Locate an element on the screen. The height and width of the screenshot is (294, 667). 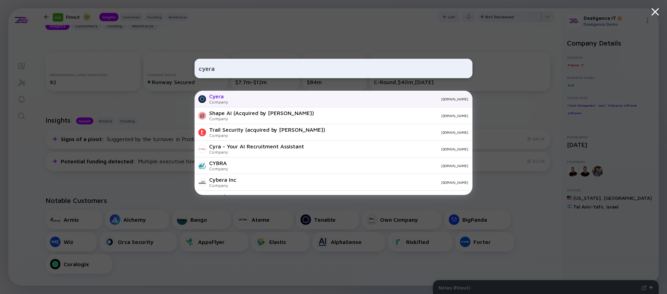
input: Search Company or Investor... is located at coordinates (333, 68).